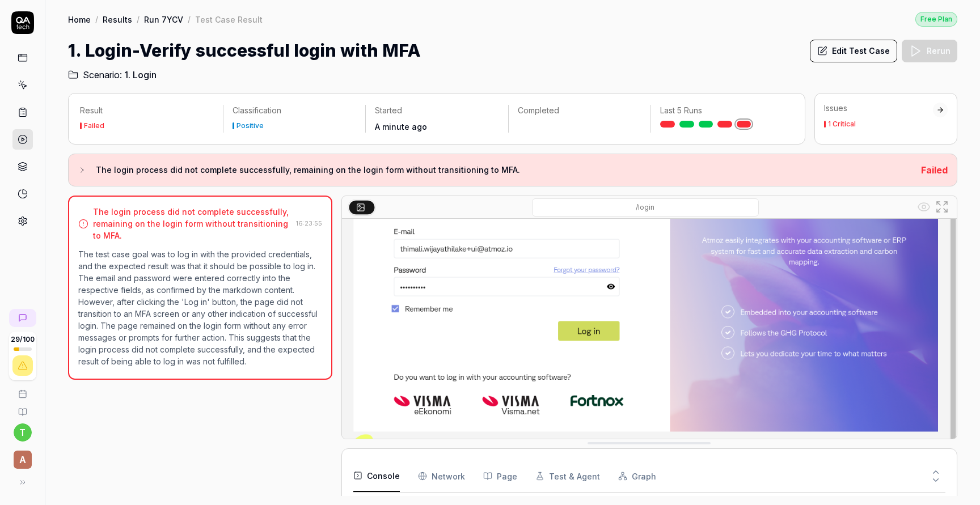  I want to click on a: New conversation, so click(23, 318).